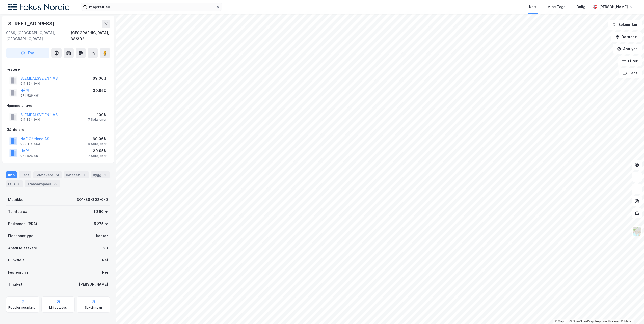  I want to click on div: Eiere, so click(25, 175).